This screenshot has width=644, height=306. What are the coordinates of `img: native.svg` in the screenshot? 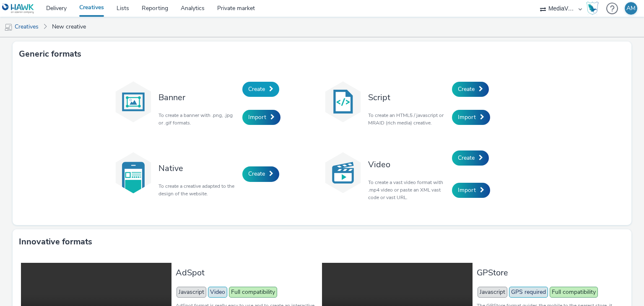 It's located at (133, 173).